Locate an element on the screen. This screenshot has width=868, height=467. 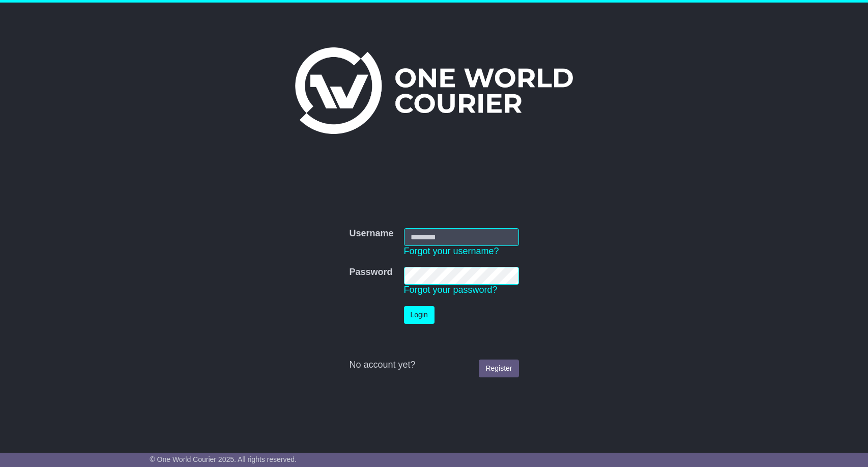
label: Username is located at coordinates (371, 234).